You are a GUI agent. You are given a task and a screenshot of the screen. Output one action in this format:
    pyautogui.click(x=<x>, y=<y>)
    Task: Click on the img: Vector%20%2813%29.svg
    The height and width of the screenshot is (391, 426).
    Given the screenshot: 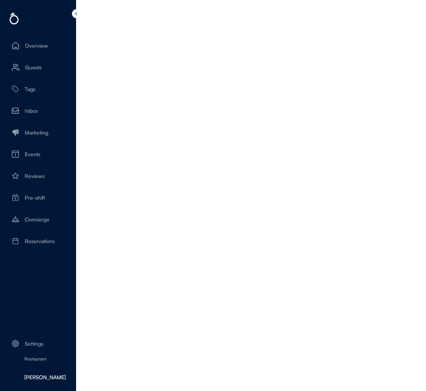 What is the action you would take?
    pyautogui.click(x=15, y=110)
    